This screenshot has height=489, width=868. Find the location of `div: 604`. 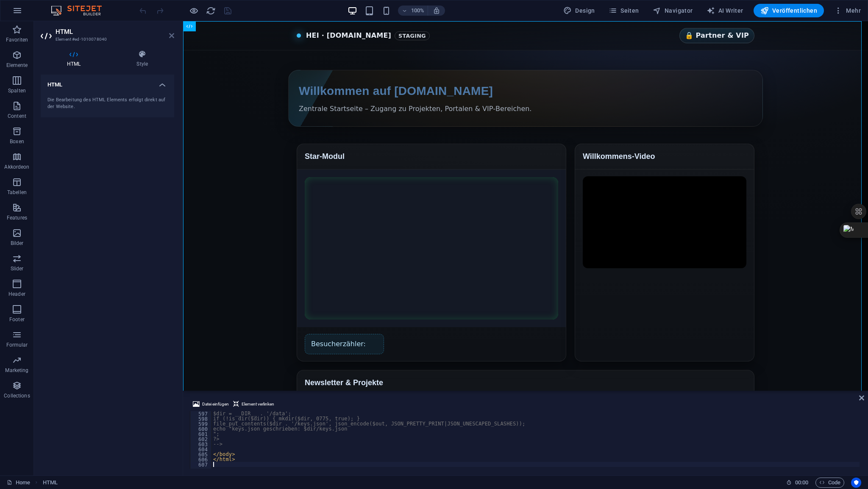

div: 604 is located at coordinates (202, 449).